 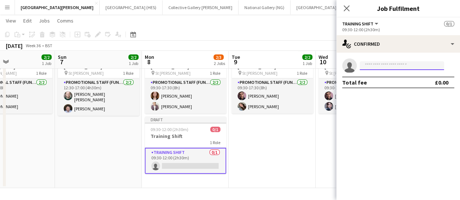 What do you see at coordinates (360, 24) in the screenshot?
I see `button: Training shift` at bounding box center [360, 24].